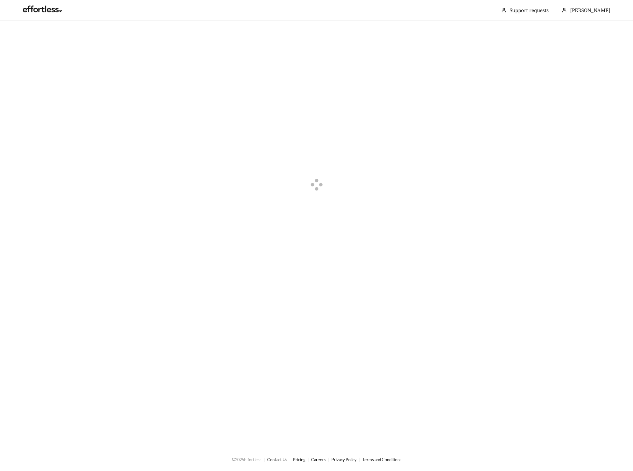  What do you see at coordinates (277, 459) in the screenshot?
I see `a: Contact Us` at bounding box center [277, 459].